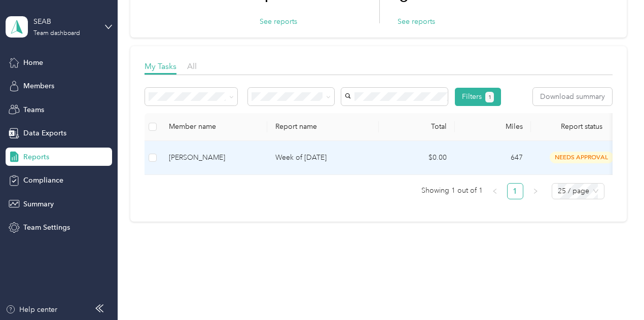  I want to click on span: Compliance, so click(43, 180).